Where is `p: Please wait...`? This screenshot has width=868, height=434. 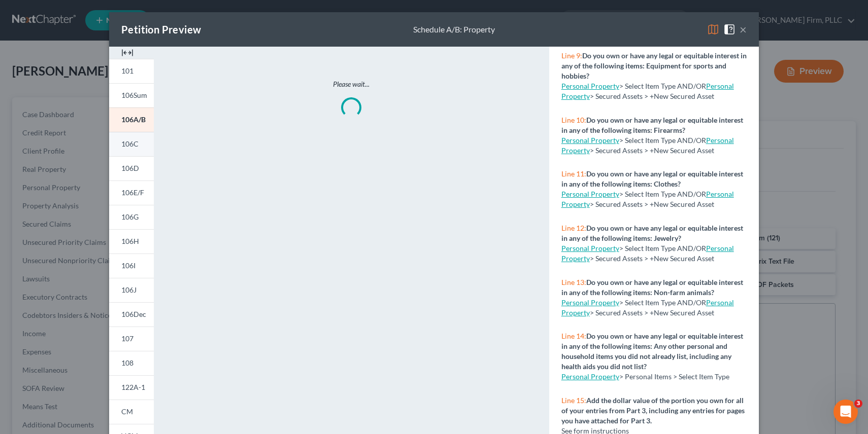 p: Please wait... is located at coordinates (351, 84).